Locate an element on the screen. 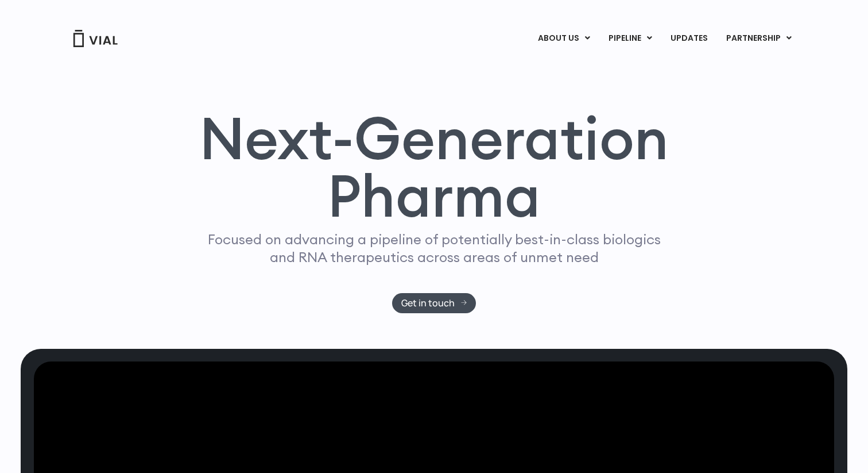 This screenshot has width=868, height=473. a: ABOUT USMenu Toggle is located at coordinates (564, 39).